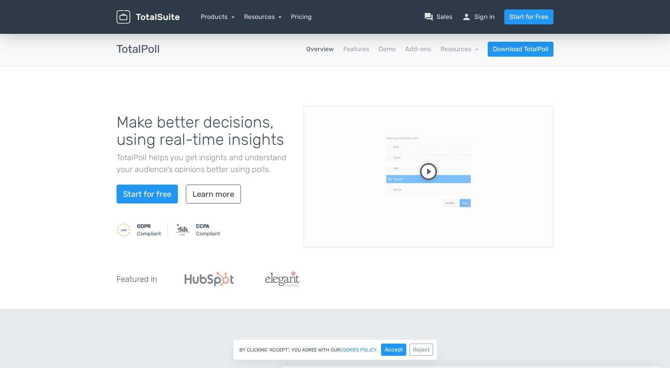  What do you see at coordinates (478, 17) in the screenshot?
I see `a: personSign in` at bounding box center [478, 17].